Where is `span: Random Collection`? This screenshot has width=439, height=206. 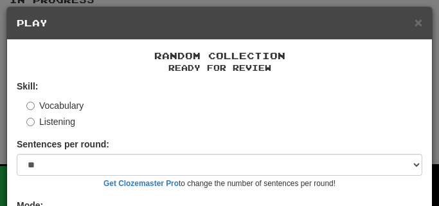 span: Random Collection is located at coordinates (220, 55).